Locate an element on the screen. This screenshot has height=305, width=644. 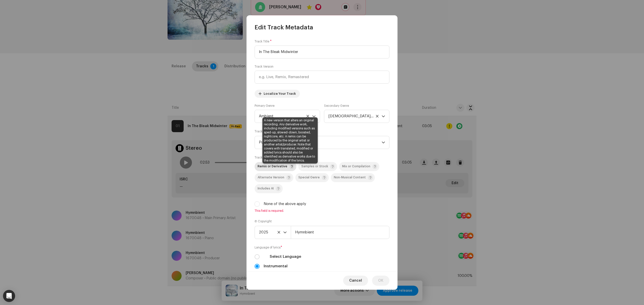
span: Localize Your Track is located at coordinates (279, 94).